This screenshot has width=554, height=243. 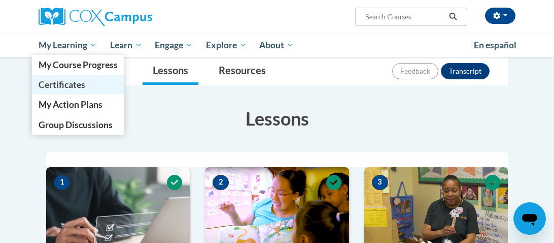 I want to click on span: My Action Plans, so click(x=71, y=104).